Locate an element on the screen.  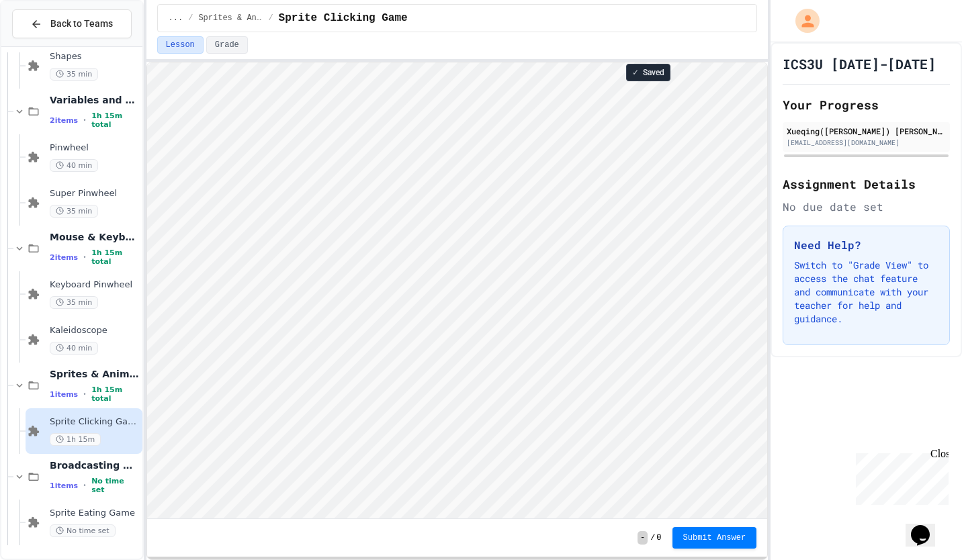
p: Switch to "Grade View" to access the chat feature and communicate with your teacher for help and ... is located at coordinates (866, 292).